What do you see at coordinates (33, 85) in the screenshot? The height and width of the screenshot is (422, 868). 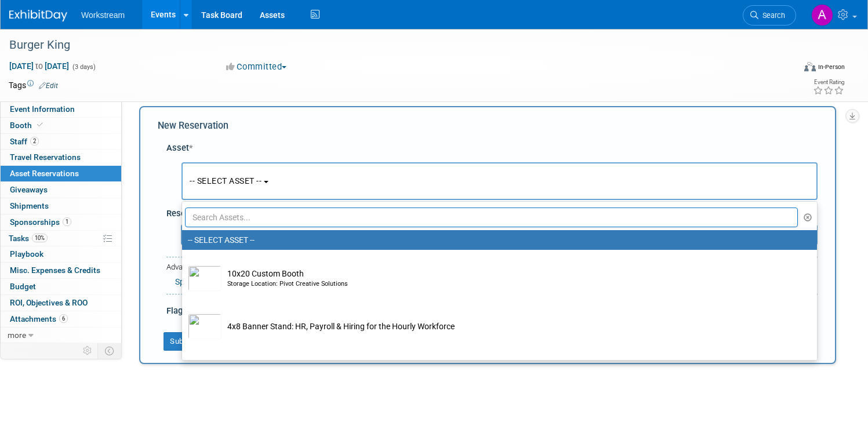 I see `td: Tags` at bounding box center [33, 85].